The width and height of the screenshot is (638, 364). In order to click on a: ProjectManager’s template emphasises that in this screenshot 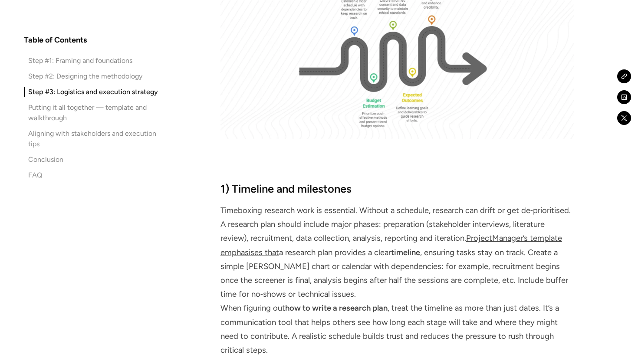, I will do `click(391, 245)`.